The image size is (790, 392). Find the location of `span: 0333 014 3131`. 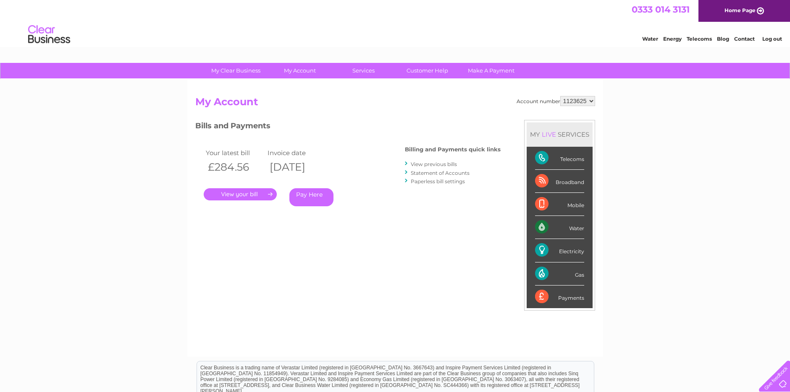

span: 0333 014 3131 is located at coordinates (660, 9).